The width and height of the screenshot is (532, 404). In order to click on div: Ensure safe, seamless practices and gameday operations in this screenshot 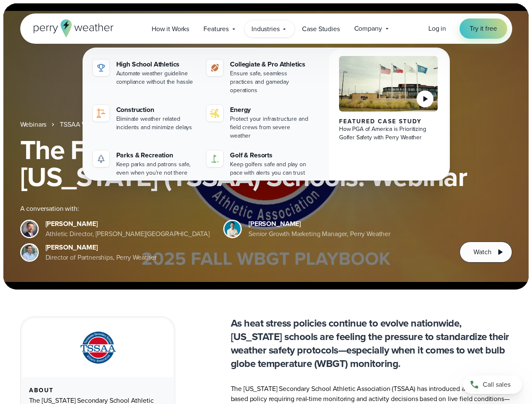, I will do `click(270, 82)`.